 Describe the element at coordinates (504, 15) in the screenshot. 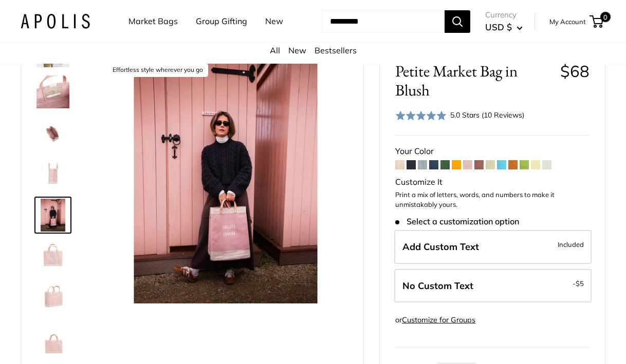

I see `span: Currency` at that location.